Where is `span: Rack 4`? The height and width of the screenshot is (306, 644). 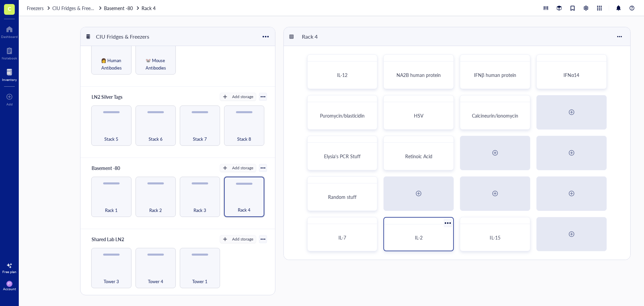
span: Rack 4 is located at coordinates (244, 210).